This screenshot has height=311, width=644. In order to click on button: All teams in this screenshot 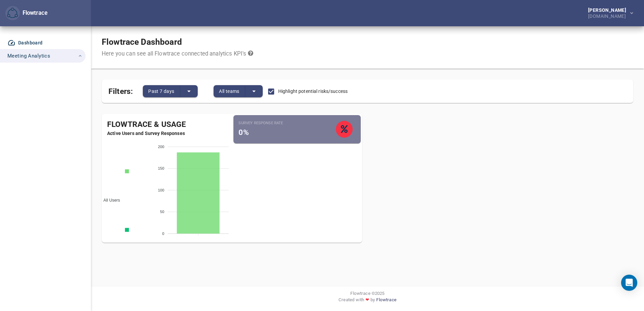, I will do `click(230, 92)`.